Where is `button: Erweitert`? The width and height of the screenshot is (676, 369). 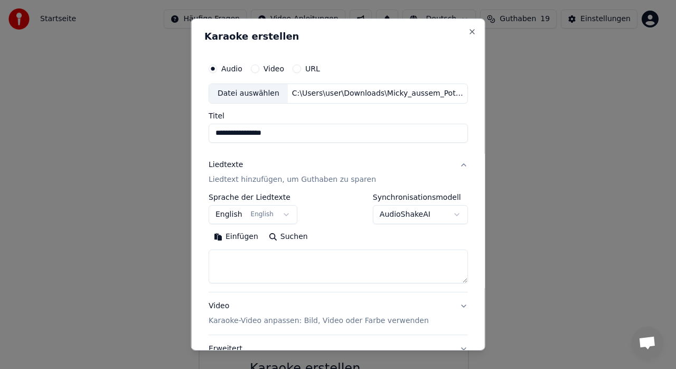
button: Erweitert is located at coordinates (338, 348).